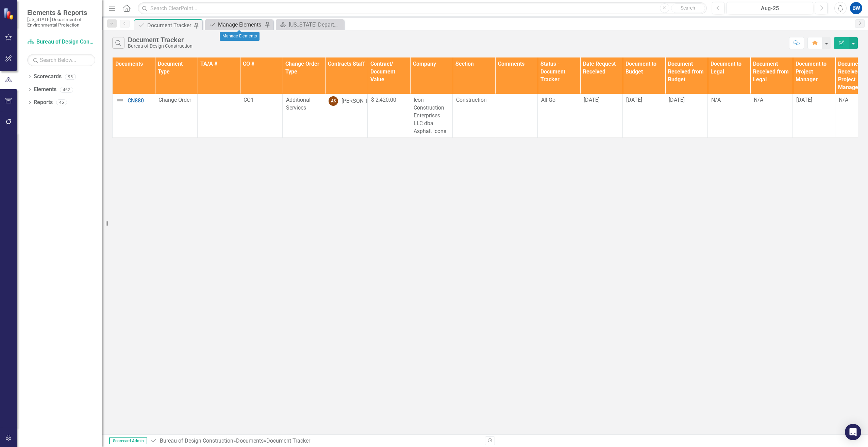 The height and width of the screenshot is (447, 868). I want to click on span: Additional Services, so click(298, 104).